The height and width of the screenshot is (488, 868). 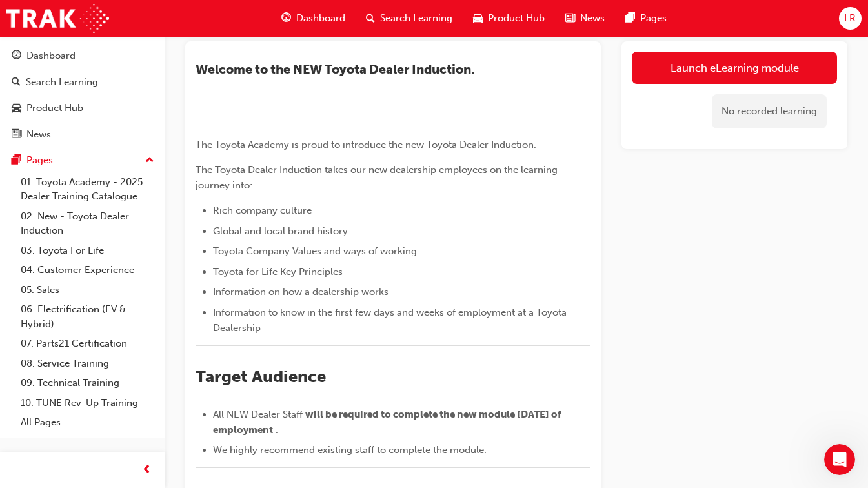 I want to click on a: Product Hub, so click(x=82, y=108).